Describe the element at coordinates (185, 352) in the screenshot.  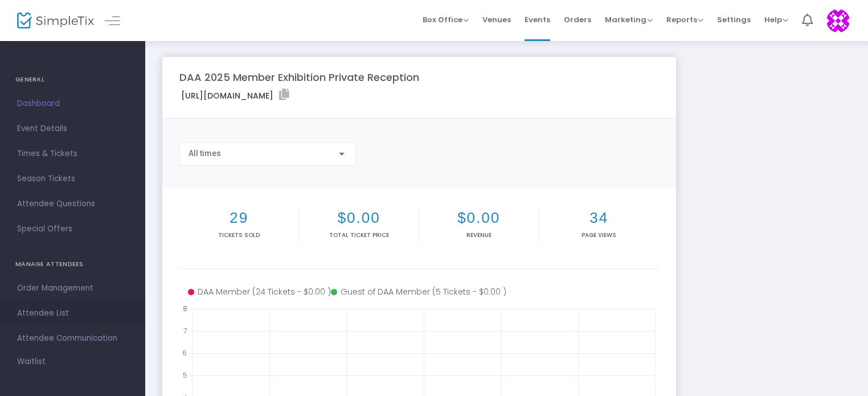
I see `text: 6` at that location.